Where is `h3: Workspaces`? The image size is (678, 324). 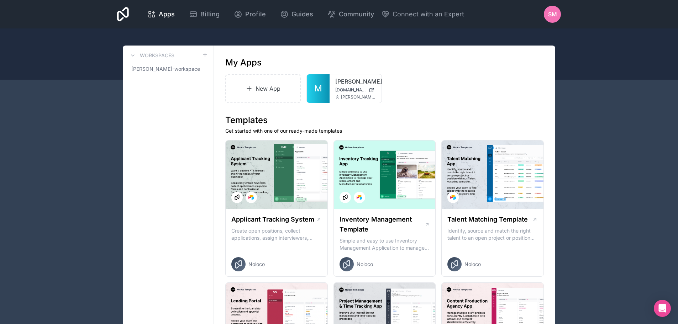 h3: Workspaces is located at coordinates (157, 56).